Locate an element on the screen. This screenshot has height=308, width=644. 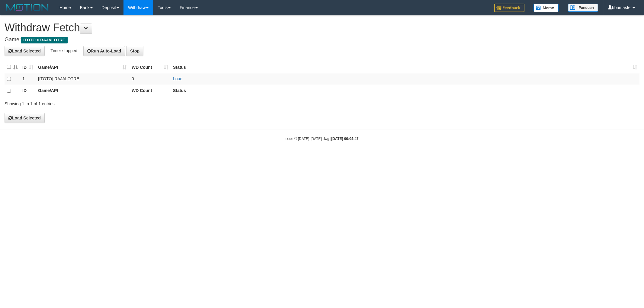
th: ID: activate to sort column ascending is located at coordinates (28, 67).